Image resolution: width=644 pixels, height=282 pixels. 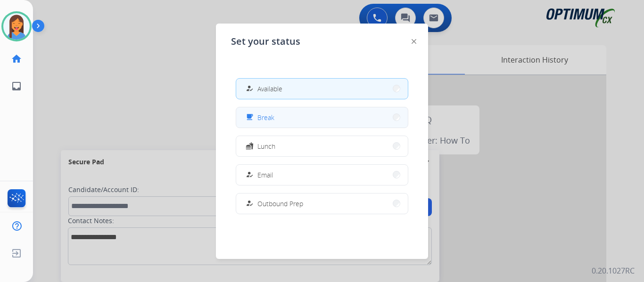 What do you see at coordinates (17, 59) in the screenshot?
I see `mat-icon: home` at bounding box center [17, 59].